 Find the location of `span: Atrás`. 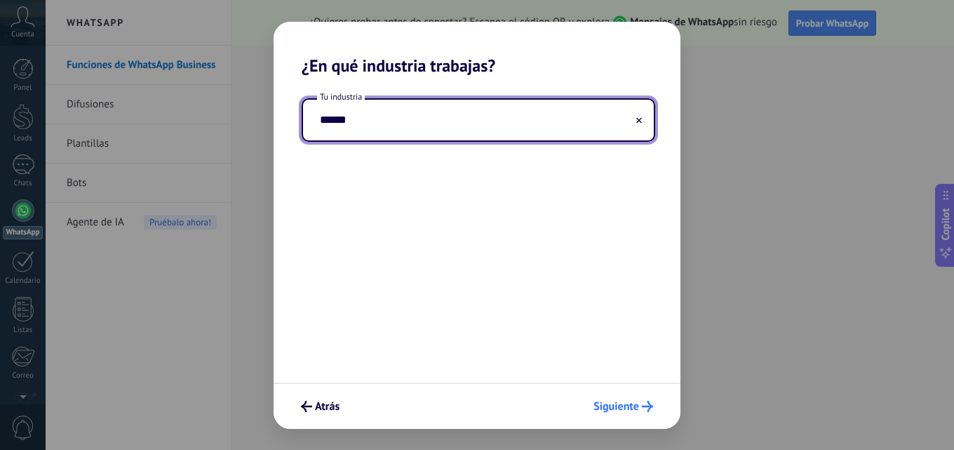

span: Atrás is located at coordinates (327, 406).